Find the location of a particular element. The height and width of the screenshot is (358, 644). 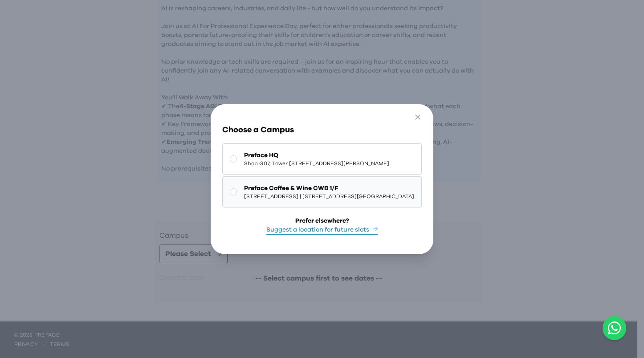

div: Prefer elsewhere? is located at coordinates (322, 221).